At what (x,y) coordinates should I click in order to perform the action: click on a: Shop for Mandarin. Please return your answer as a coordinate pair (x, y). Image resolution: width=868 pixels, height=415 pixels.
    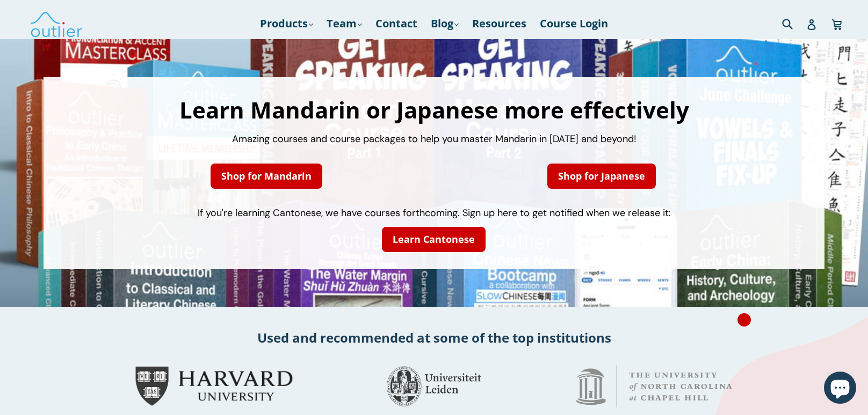
    Looking at the image, I should click on (266, 176).